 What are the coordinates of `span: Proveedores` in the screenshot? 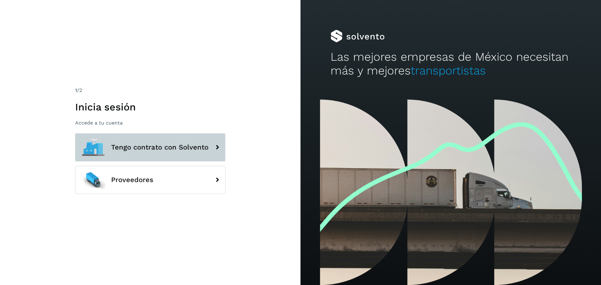 It's located at (132, 180).